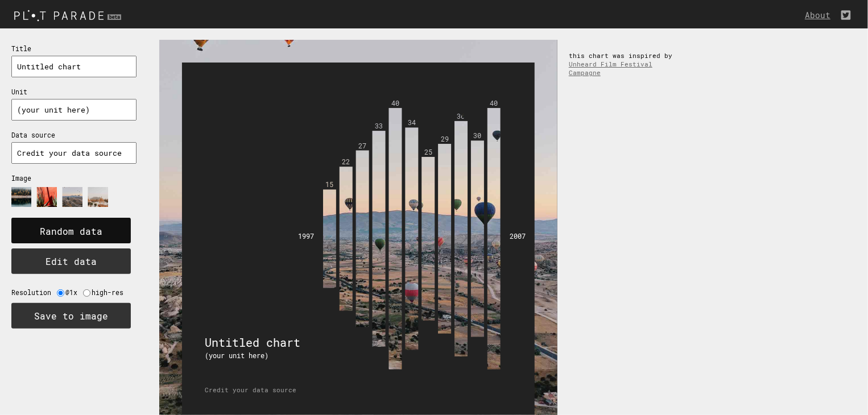 This screenshot has height=415, width=868. What do you see at coordinates (74, 135) in the screenshot?
I see `p: Data source` at bounding box center [74, 135].